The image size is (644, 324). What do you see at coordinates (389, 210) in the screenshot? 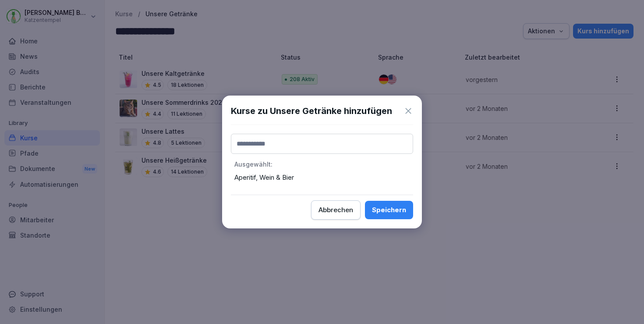
I see `div: Speichern` at bounding box center [389, 210].